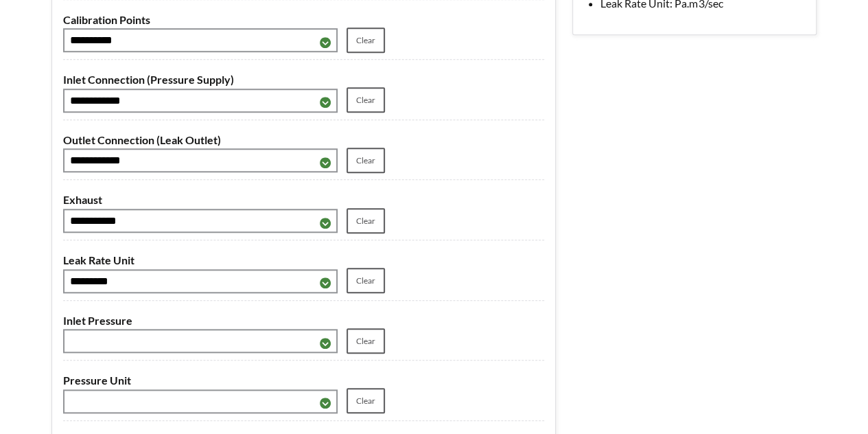 The height and width of the screenshot is (434, 868). What do you see at coordinates (303, 260) in the screenshot?
I see `label: Leak Rate Unit` at bounding box center [303, 260].